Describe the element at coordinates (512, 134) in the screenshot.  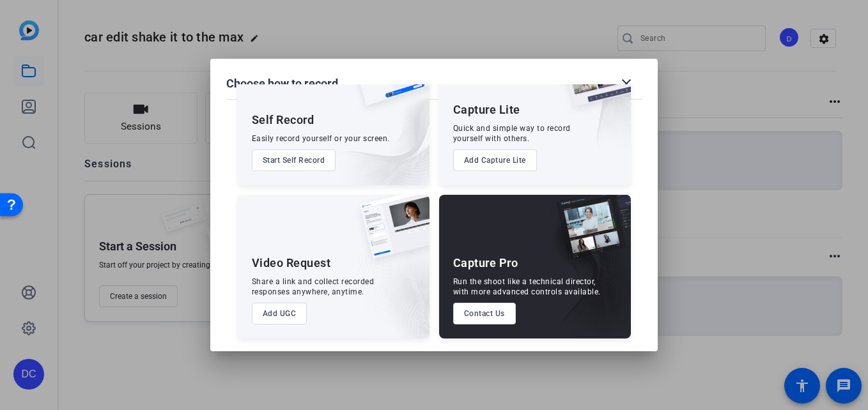
I see `div: Quick and simple way to record yourself with others.` at that location.